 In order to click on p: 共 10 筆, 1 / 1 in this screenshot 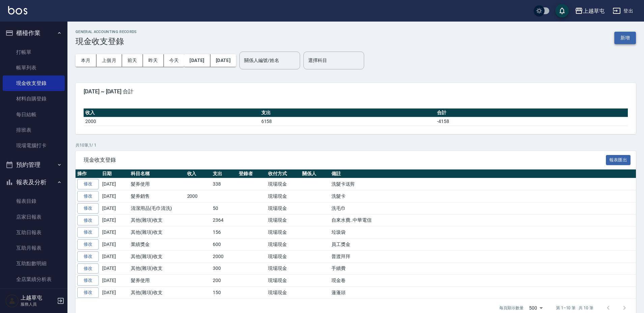, I will do `click(356, 145)`.